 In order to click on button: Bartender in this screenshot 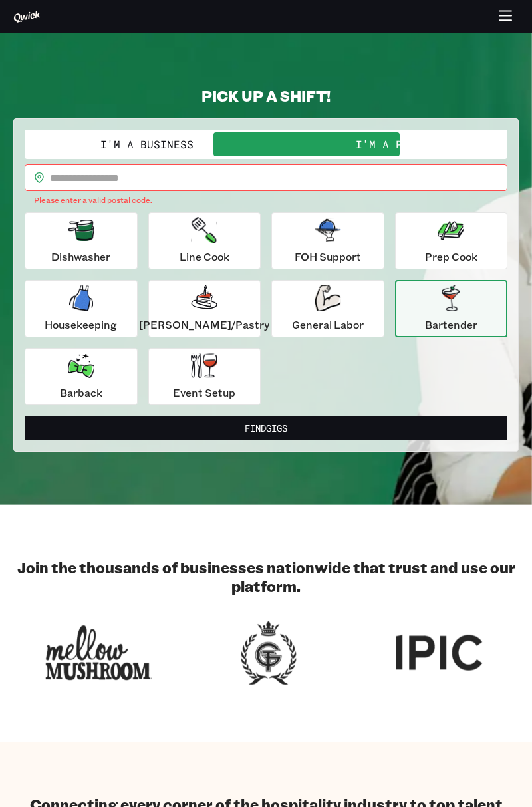, I will do `click(452, 308)`.